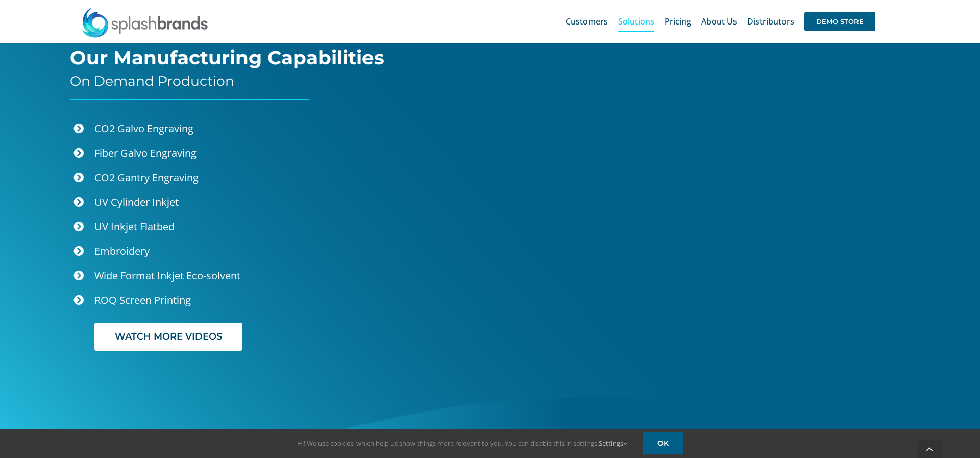  I want to click on p: Wide Format Inkjet Eco-solvent, so click(241, 276).